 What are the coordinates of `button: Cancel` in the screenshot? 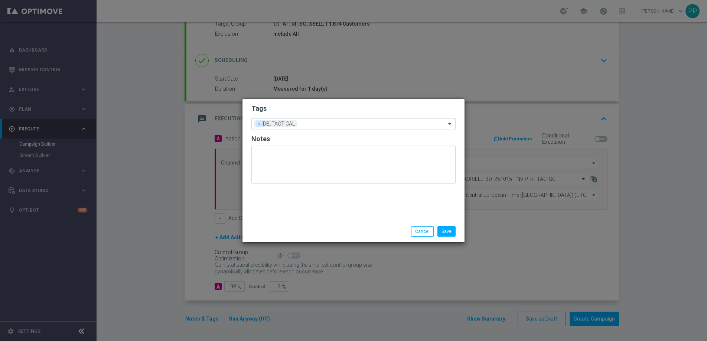 It's located at (422, 231).